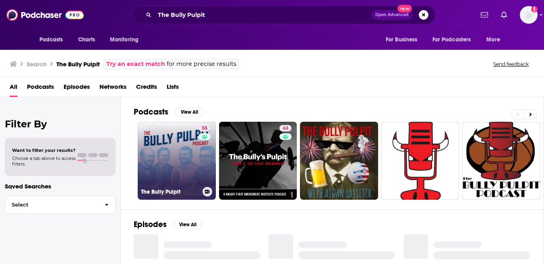 This screenshot has width=544, height=264. What do you see at coordinates (44, 161) in the screenshot?
I see `span: Choose a tab above to access filters.` at bounding box center [44, 161].